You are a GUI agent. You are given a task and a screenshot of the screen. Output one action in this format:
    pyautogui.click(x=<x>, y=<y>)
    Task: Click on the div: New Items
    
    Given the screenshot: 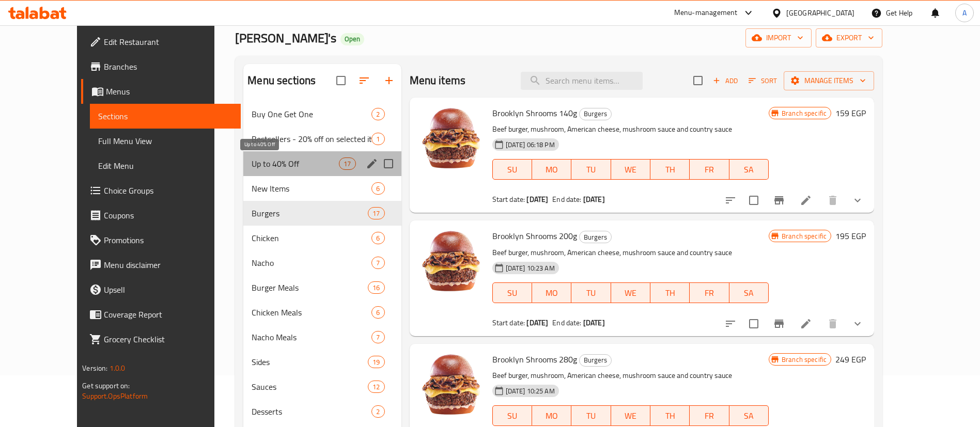 What is the action you would take?
    pyautogui.click(x=311, y=189)
    